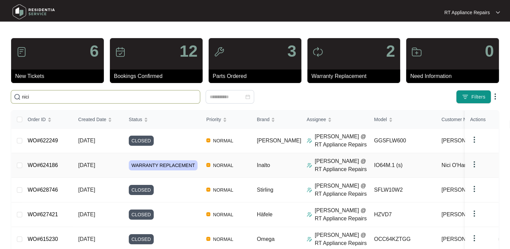  Describe the element at coordinates (454, 76) in the screenshot. I see `p: Need Information` at that location.